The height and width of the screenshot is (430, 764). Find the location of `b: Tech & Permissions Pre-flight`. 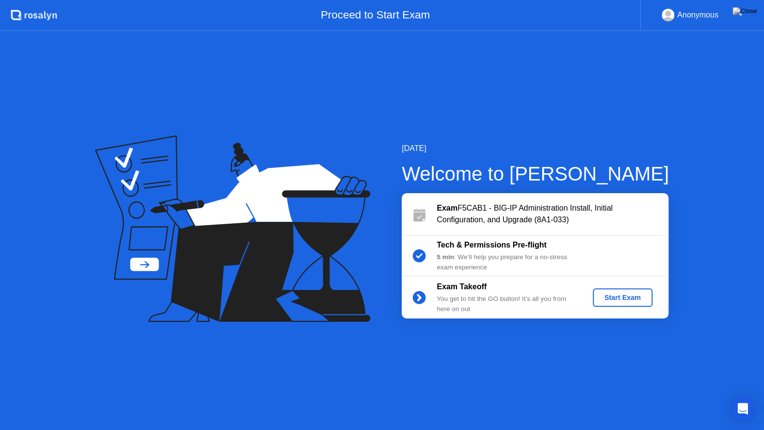

b: Tech & Permissions Pre-flight is located at coordinates (492, 245).